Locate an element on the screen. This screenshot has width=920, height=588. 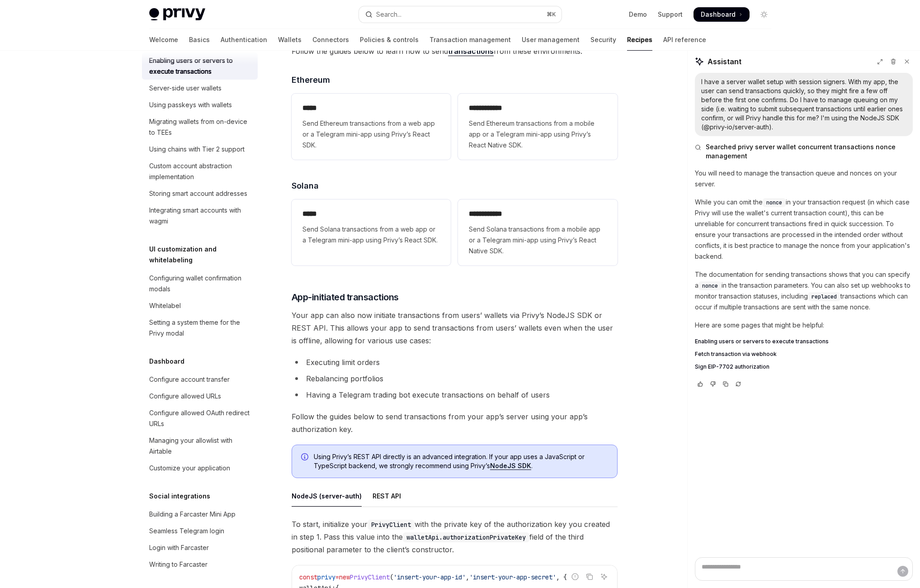
span: Follow the guides below to send transactions from your app’s server using your app’s authorizatio... is located at coordinates (455, 423).